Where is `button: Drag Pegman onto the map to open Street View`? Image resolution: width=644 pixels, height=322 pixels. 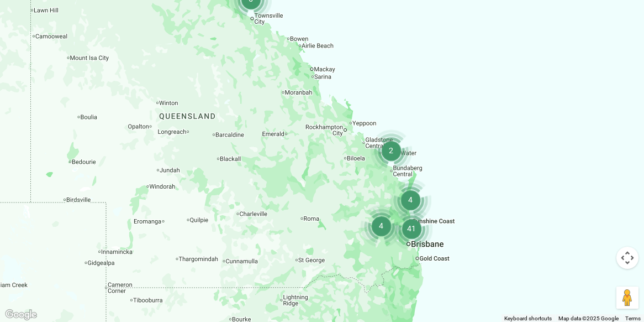 button: Drag Pegman onto the map to open Street View is located at coordinates (628, 298).